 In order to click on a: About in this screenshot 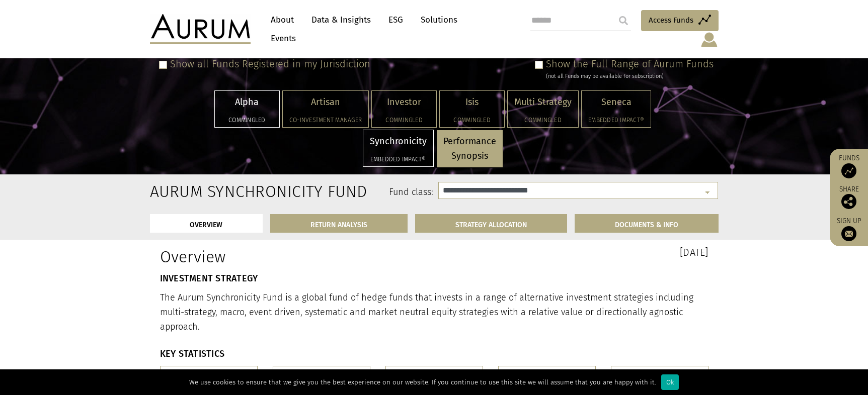, I will do `click(283, 20)`.